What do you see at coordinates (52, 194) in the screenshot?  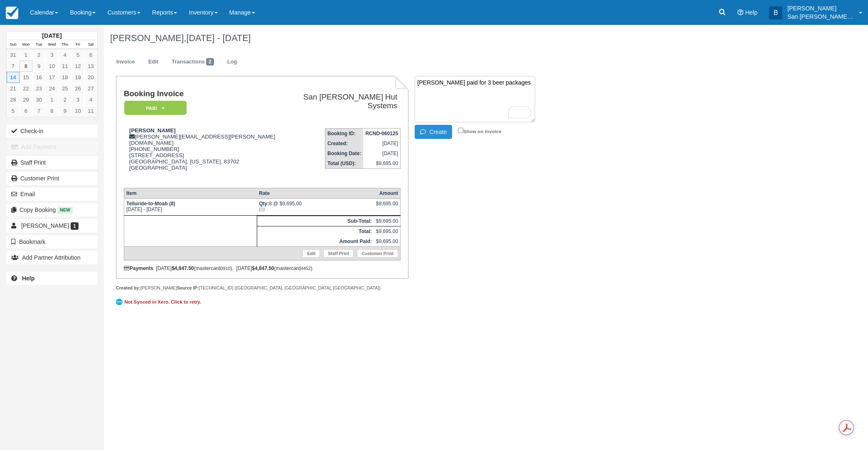 I see `button: Email` at bounding box center [52, 194].